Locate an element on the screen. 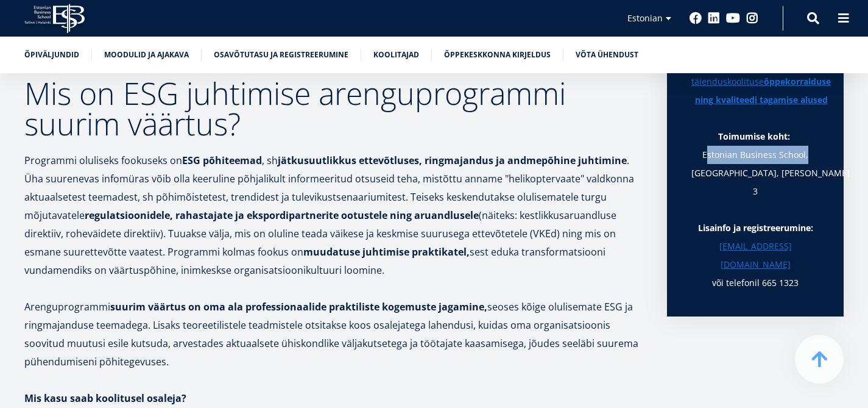 The width and height of the screenshot is (868, 408). strong: Lisainfo ja registreerumine: is located at coordinates (755, 227).